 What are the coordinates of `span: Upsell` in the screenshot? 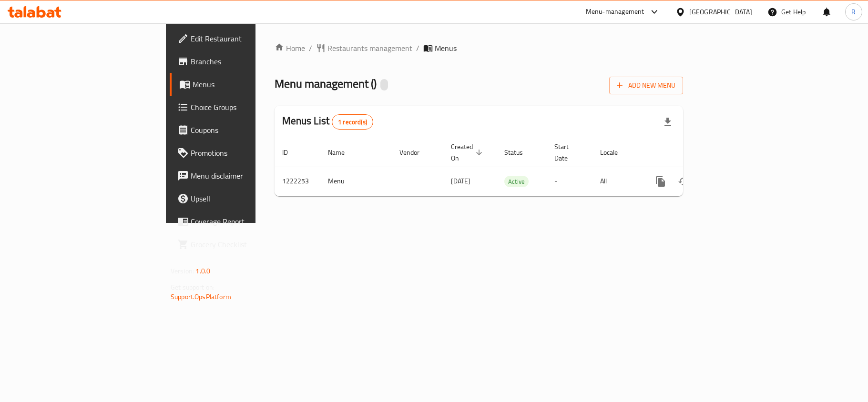 It's located at (247, 199).